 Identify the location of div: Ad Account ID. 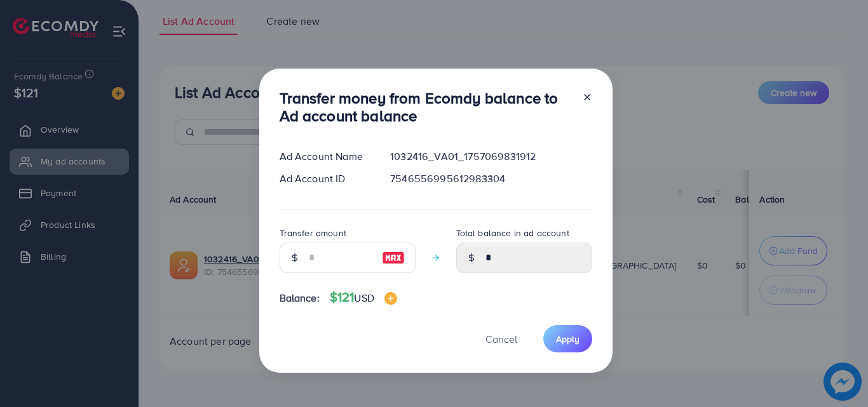
(325, 179).